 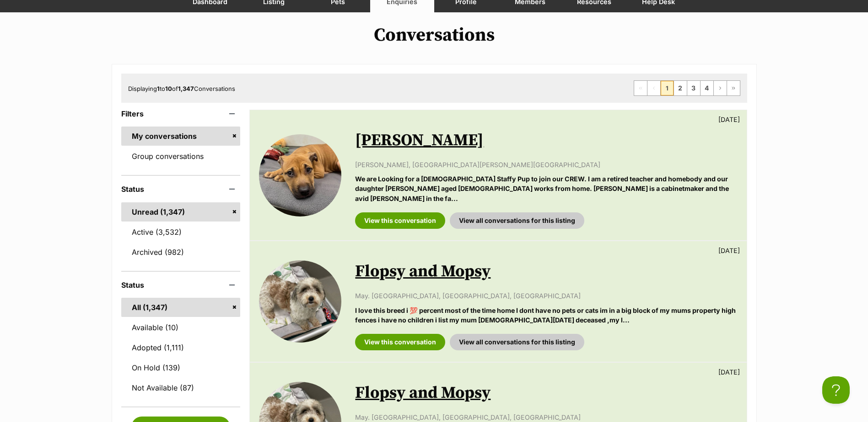 I want to click on p: I love this breed i 💯 percent most of the time home I dont have no pets or cats im in a big block..., so click(x=546, y=315).